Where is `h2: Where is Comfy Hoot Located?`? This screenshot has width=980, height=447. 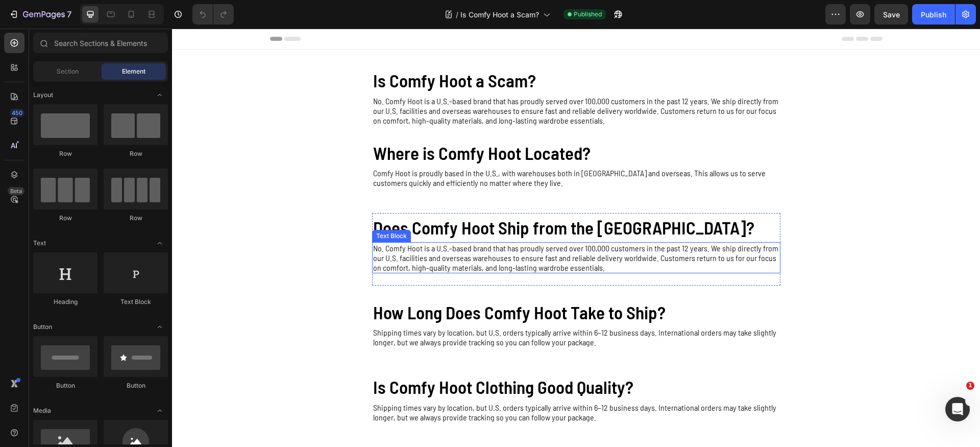
h2: Where is Comfy Hoot Located? is located at coordinates (404, 124).